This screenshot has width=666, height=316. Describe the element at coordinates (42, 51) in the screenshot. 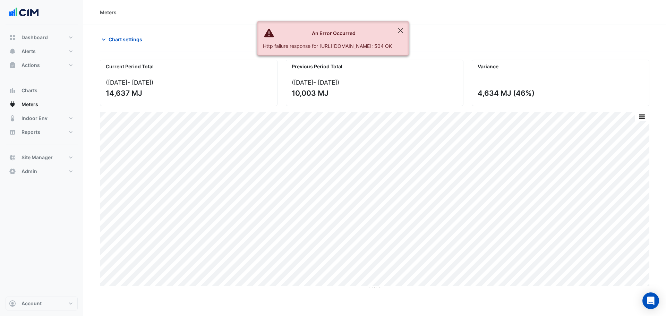

I see `button: Alerts` at that location.